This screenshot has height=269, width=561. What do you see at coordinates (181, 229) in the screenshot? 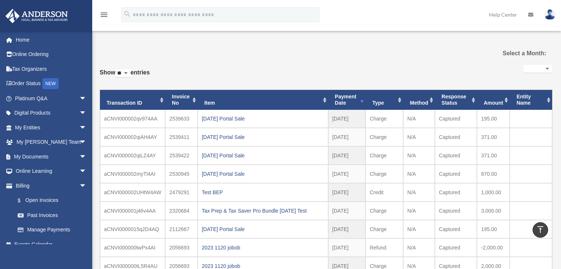
I see `td: 2112667` at bounding box center [181, 229].